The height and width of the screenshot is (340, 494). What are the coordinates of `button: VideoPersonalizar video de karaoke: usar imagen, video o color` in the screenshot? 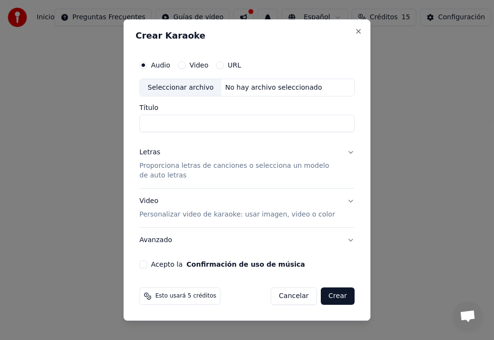 It's located at (247, 208).